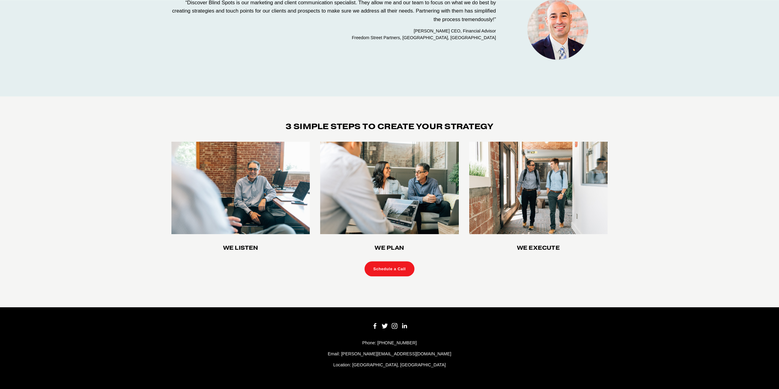  What do you see at coordinates (538, 248) in the screenshot?
I see `strong: We Execute` at bounding box center [538, 248].